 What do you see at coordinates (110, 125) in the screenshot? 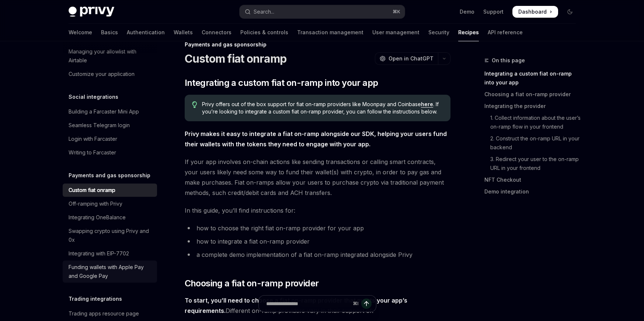
I see `a: Seamless Telegram login` at bounding box center [110, 125].